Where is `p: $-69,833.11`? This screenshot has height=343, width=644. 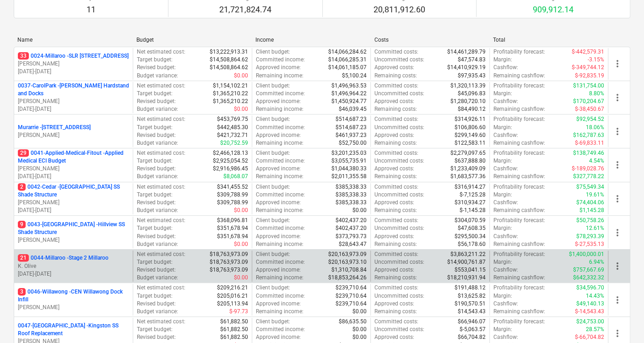
p: $-69,833.11 is located at coordinates (589, 143).